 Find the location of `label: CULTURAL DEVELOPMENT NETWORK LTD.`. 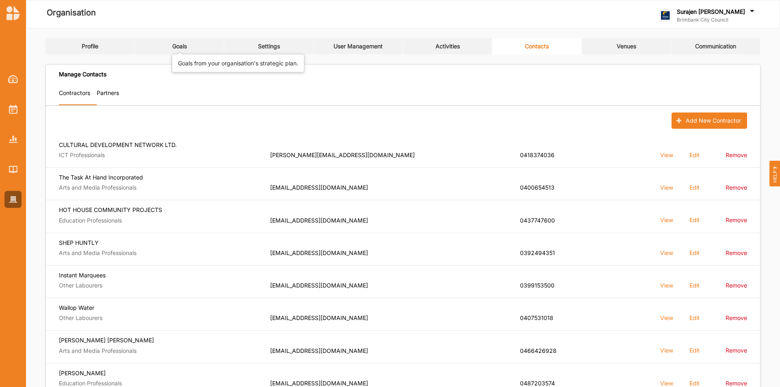

label: CULTURAL DEVELOPMENT NETWORK LTD. is located at coordinates (159, 145).